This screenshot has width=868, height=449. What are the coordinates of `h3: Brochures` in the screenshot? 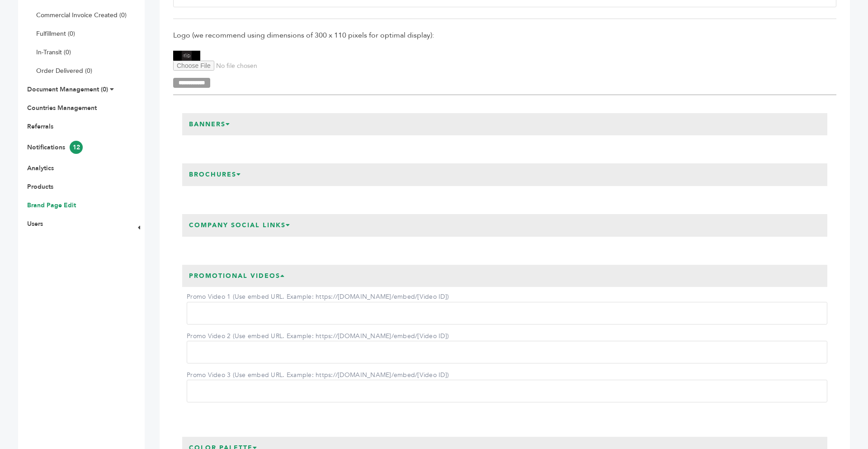 It's located at (216, 174).